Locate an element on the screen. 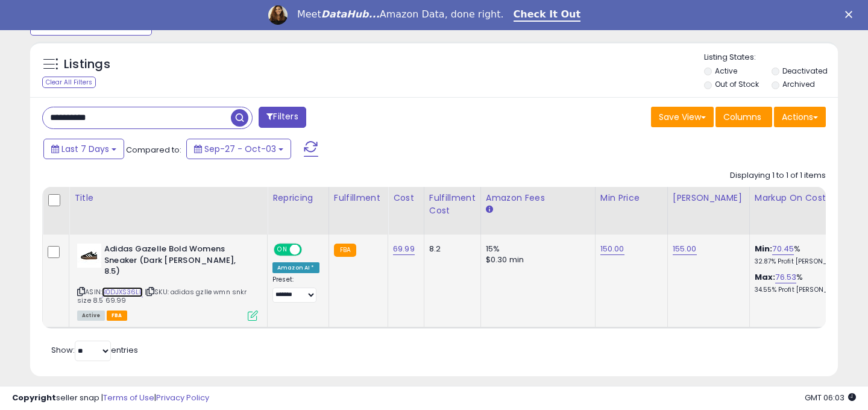 Image resolution: width=868 pixels, height=410 pixels. div: Fulfillment is located at coordinates (358, 198).